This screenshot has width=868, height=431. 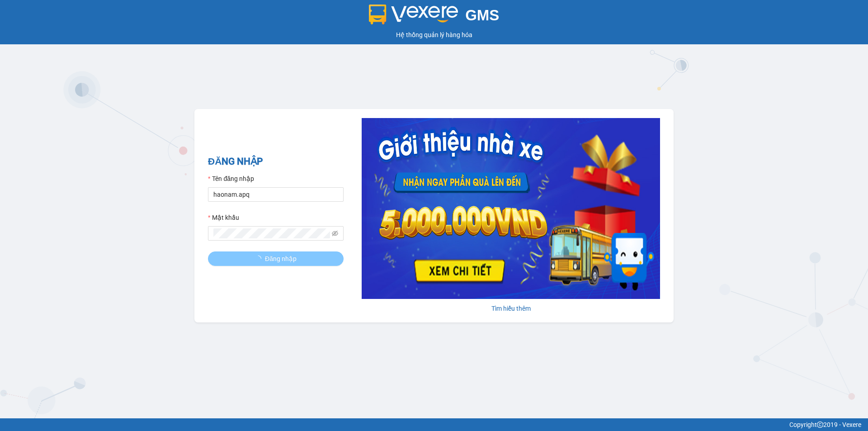 What do you see at coordinates (434, 35) in the screenshot?
I see `div: Hệ thống quản lý hàng hóa` at bounding box center [434, 35].